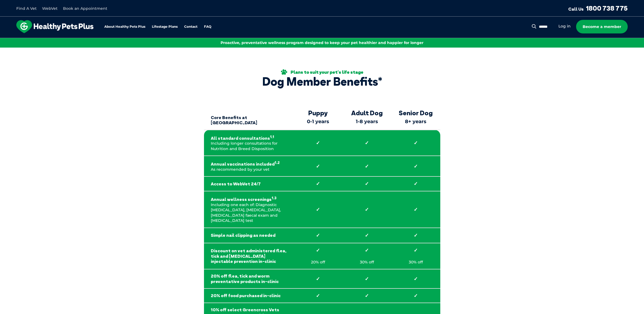  What do you see at coordinates (249, 235) in the screenshot?
I see `strong: Simple nail clipping as needed` at bounding box center [249, 235].